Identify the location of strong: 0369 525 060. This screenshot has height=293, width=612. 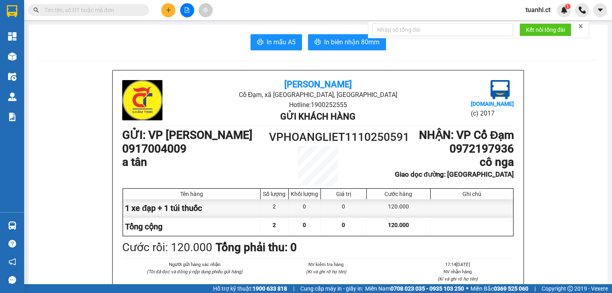
(511, 289).